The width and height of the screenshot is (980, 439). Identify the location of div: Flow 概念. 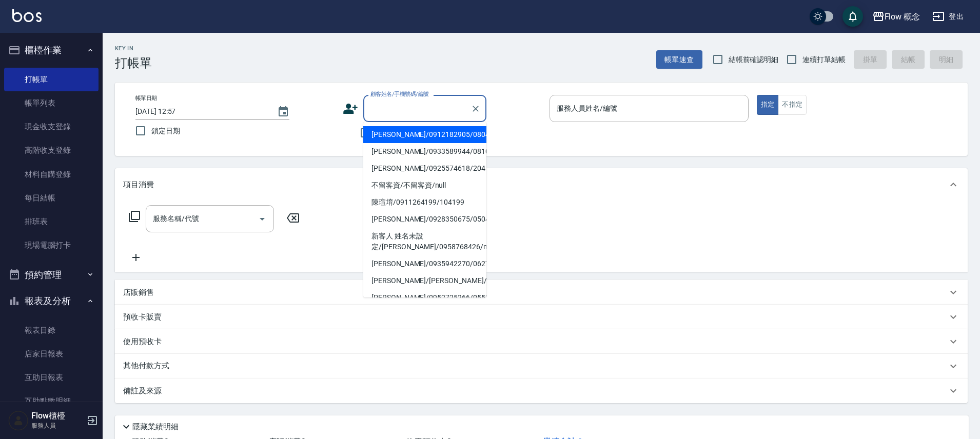
(902, 16).